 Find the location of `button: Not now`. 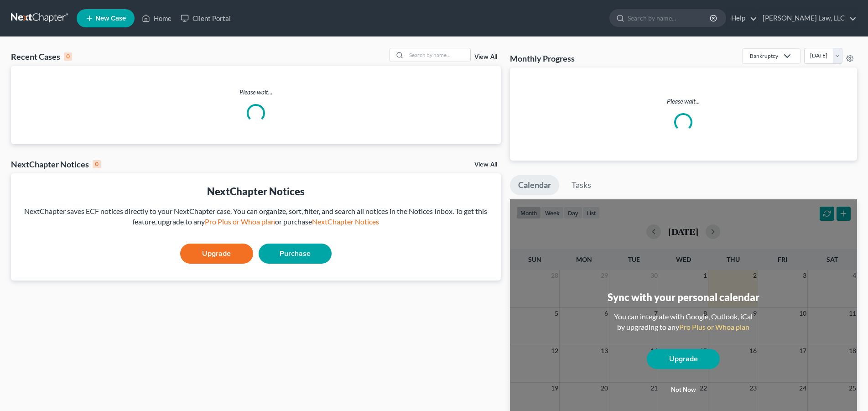

button: Not now is located at coordinates (683, 390).